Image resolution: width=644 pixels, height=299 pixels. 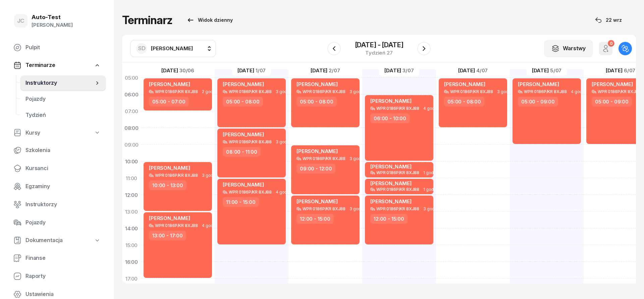 What do you see at coordinates (168, 185) in the screenshot?
I see `div: 10:00 - 13:00` at bounding box center [168, 185].